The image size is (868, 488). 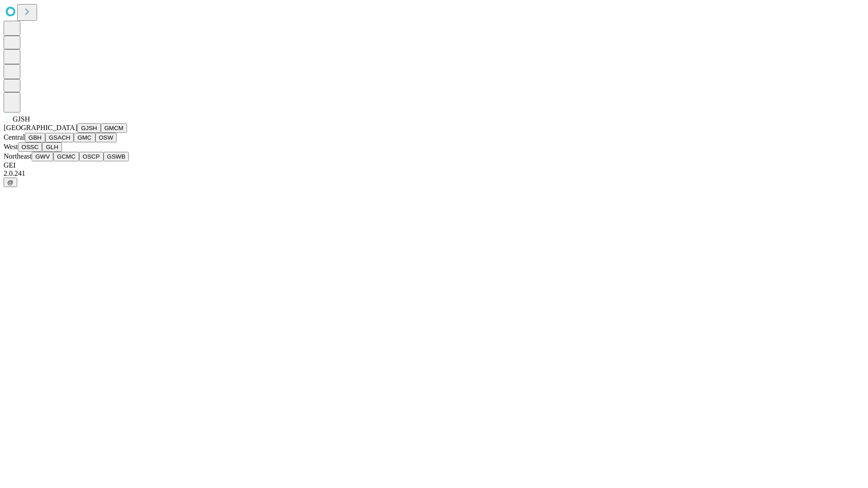 I want to click on button: GJSH, so click(x=89, y=128).